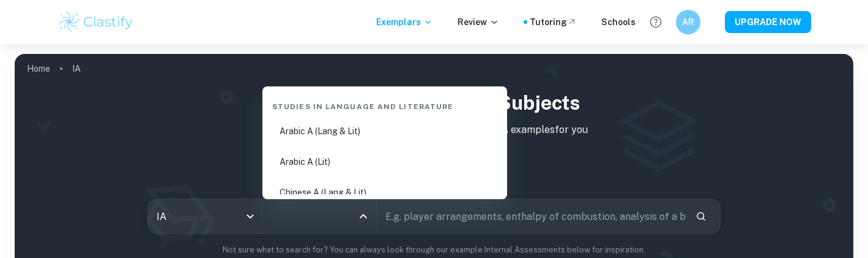  What do you see at coordinates (385, 131) in the screenshot?
I see `li: Arabic A (Lang & Lit)` at bounding box center [385, 131].